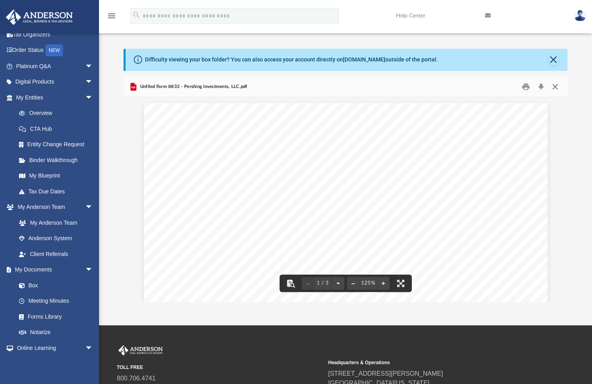 This screenshot has width=592, height=384. Describe the element at coordinates (53, 348) in the screenshot. I see `a: Online Learningarrow_drop_down` at that location.